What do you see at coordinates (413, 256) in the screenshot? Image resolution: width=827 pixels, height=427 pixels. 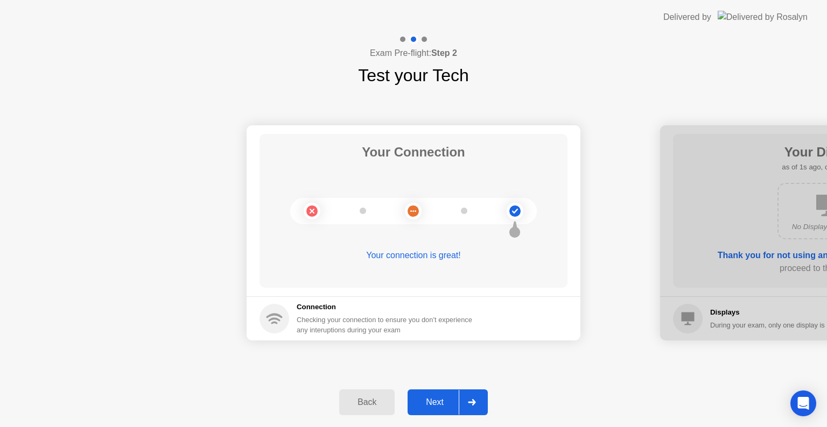 I see `div: Your connection is great!` at bounding box center [413, 256].